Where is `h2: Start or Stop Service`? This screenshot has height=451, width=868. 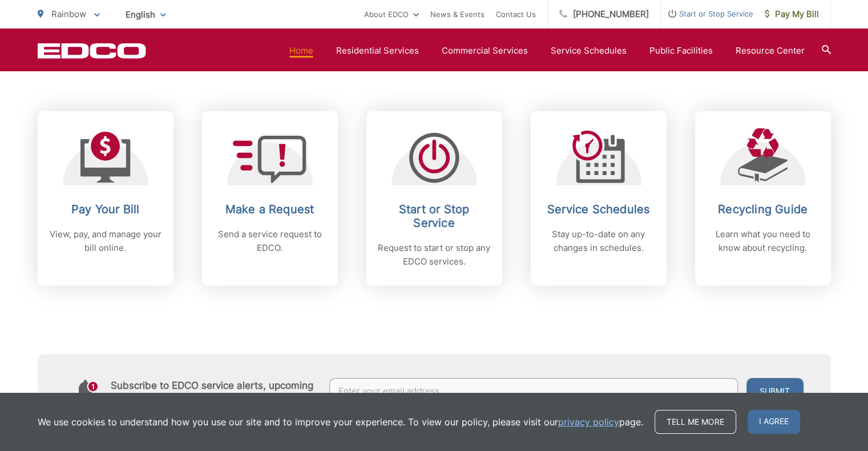
h2: Start or Stop Service is located at coordinates (434, 216).